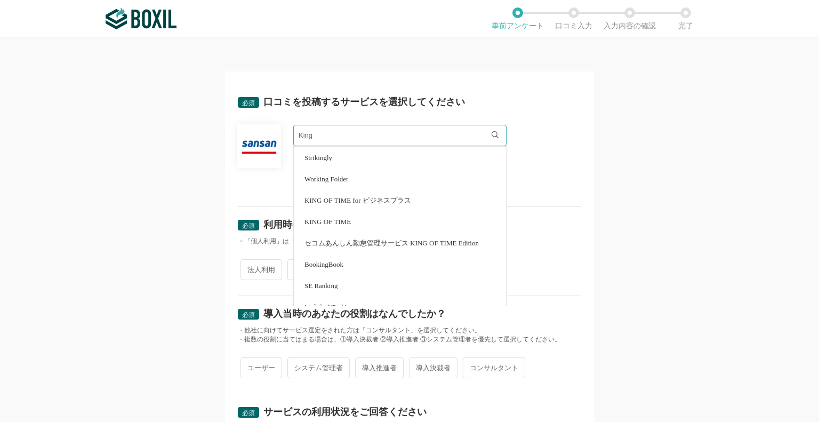 This screenshot has height=422, width=819. What do you see at coordinates (261, 269) in the screenshot?
I see `span: 法人利用` at bounding box center [261, 269].